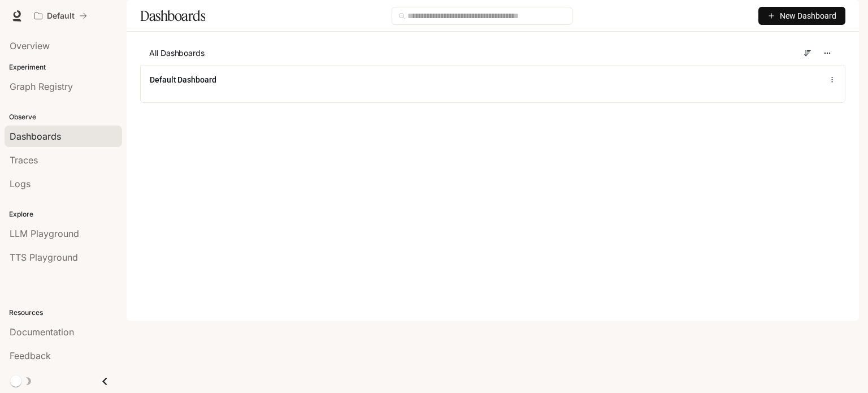  What do you see at coordinates (183, 80) in the screenshot?
I see `span: Default Dashboard` at bounding box center [183, 80].